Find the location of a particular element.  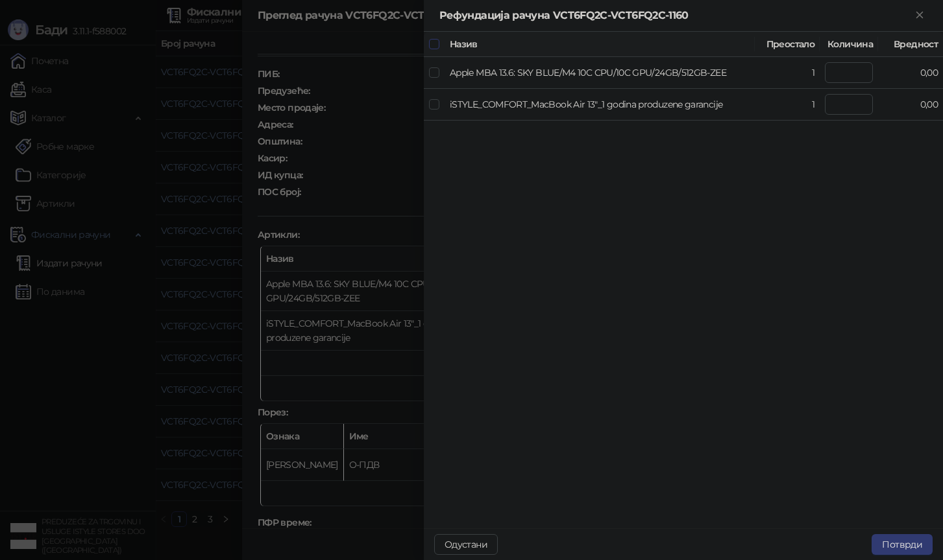

th: Преостало is located at coordinates (788, 44).